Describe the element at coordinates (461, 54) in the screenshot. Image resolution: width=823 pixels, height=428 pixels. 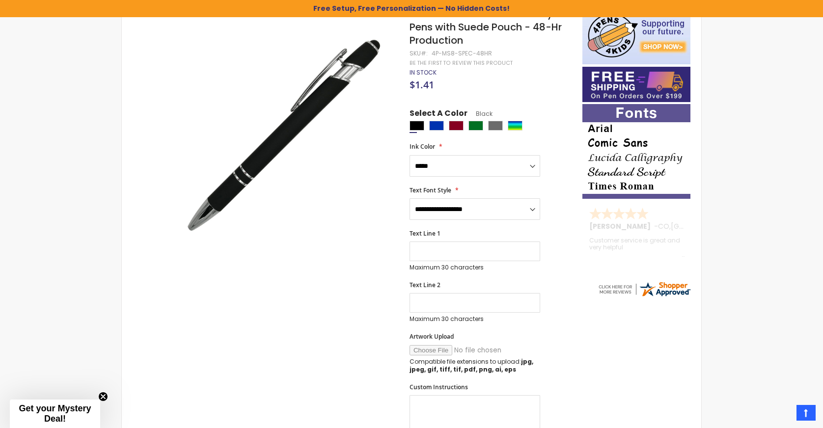
I see `div: 4P-MS8-SPEC-48HR` at that location.